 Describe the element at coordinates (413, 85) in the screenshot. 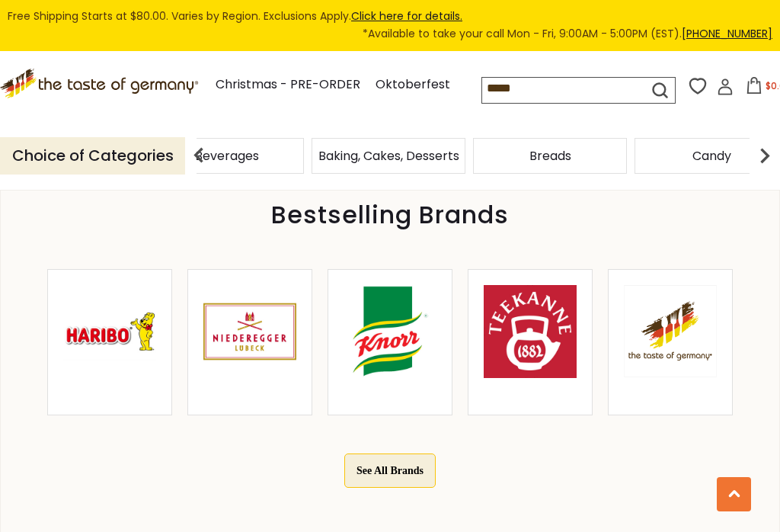

I see `a: Oktoberfest` at that location.